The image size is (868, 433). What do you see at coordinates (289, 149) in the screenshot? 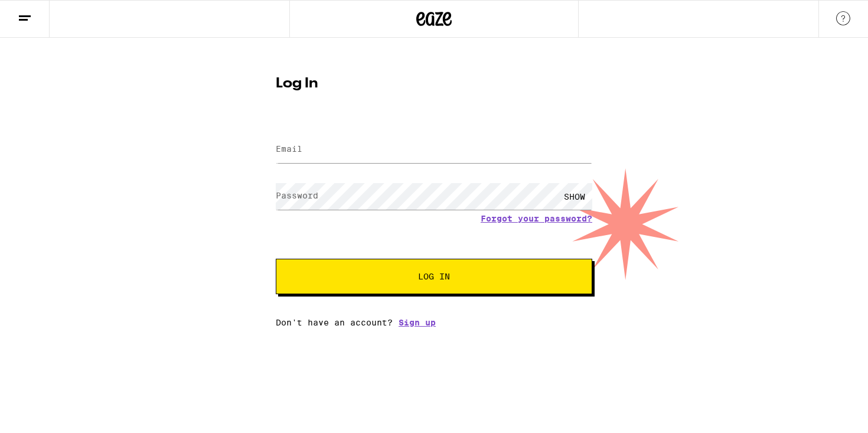
I see `label: Email` at bounding box center [289, 149].